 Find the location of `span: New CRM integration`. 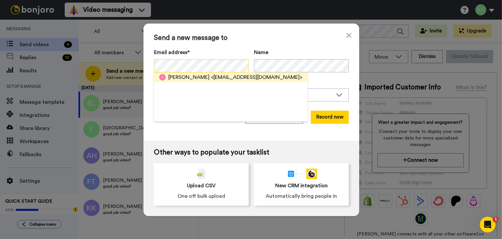

span: New CRM integration is located at coordinates (301, 185).